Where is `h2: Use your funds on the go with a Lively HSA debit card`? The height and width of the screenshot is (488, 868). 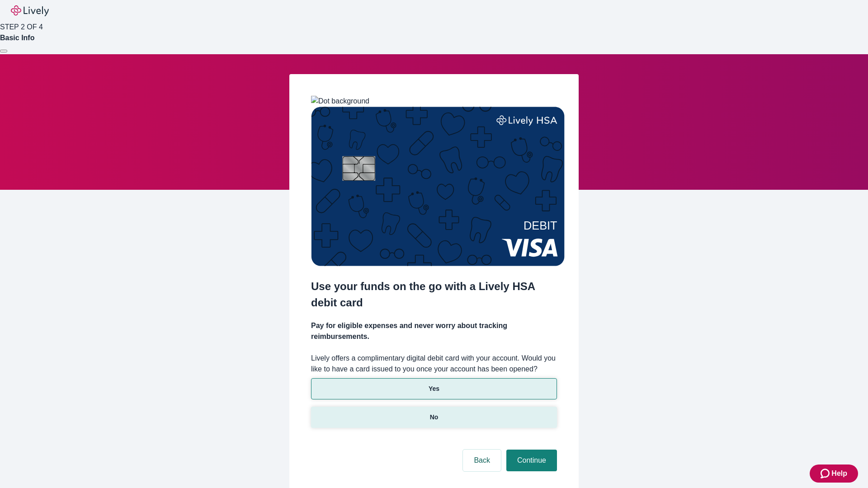 h2: Use your funds on the go with a Lively HSA debit card is located at coordinates (434, 294).